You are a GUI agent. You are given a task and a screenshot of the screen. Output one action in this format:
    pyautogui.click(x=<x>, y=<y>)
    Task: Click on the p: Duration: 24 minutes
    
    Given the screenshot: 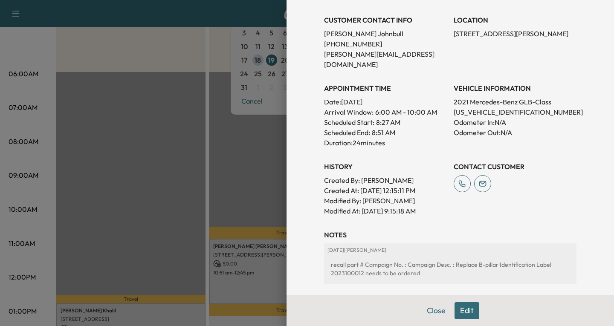 What is the action you would take?
    pyautogui.click(x=385, y=143)
    